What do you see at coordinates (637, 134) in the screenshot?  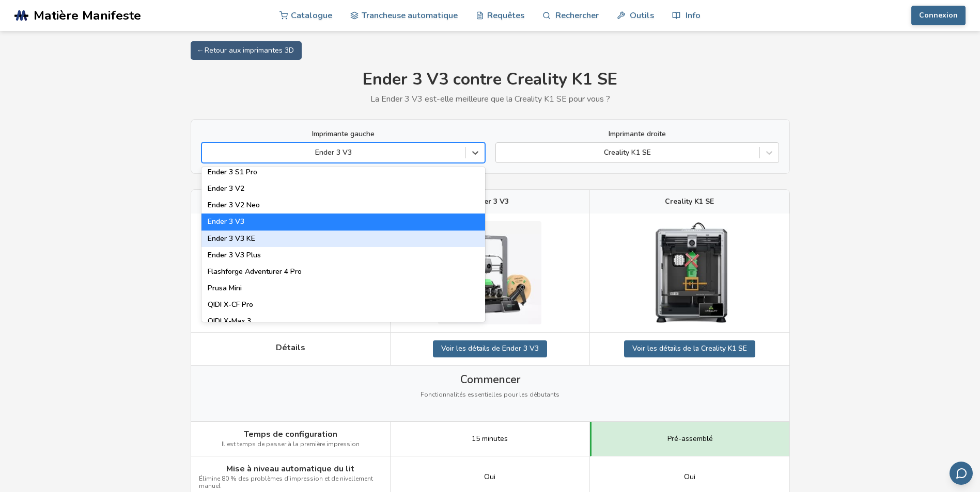 I see `label: Imprimante droite` at bounding box center [637, 134].